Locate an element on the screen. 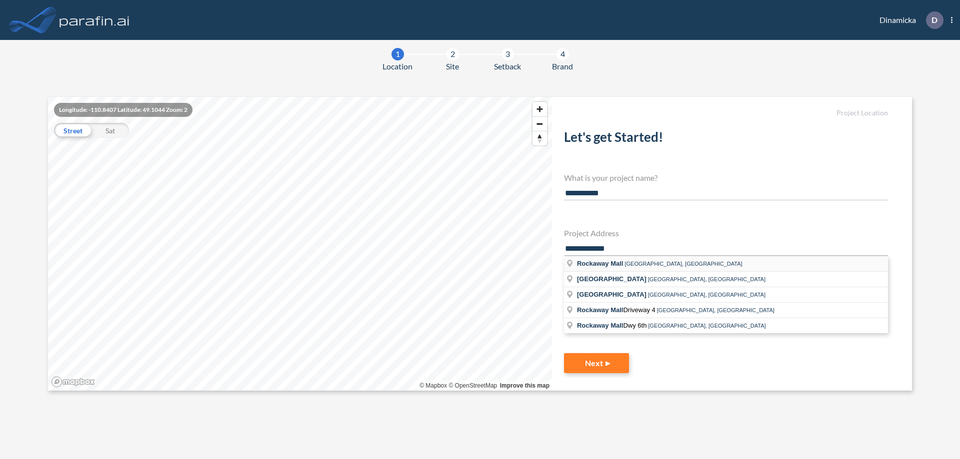 The width and height of the screenshot is (960, 459). a: Improve this map is located at coordinates (524, 386).